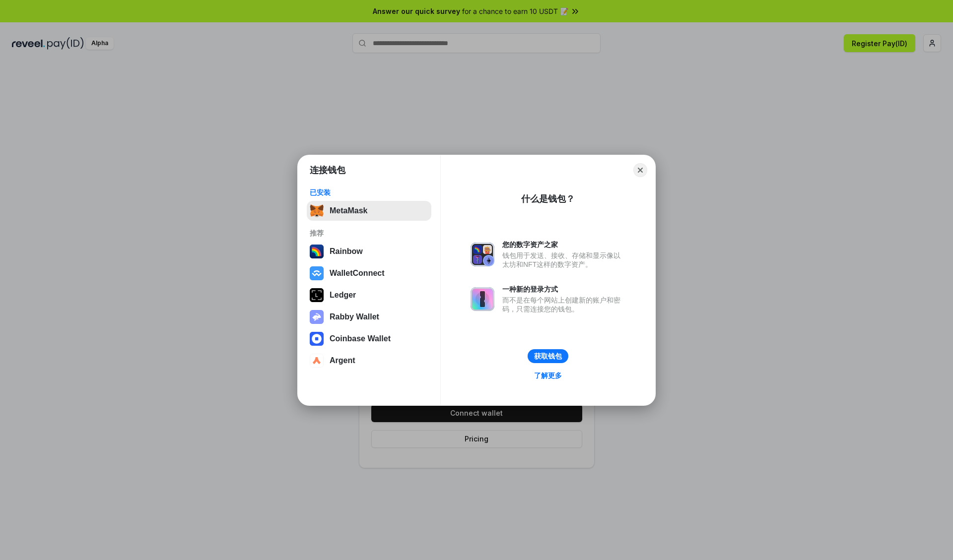 This screenshot has height=560, width=953. Describe the element at coordinates (369, 339) in the screenshot. I see `button: Coinbase Wallet` at that location.